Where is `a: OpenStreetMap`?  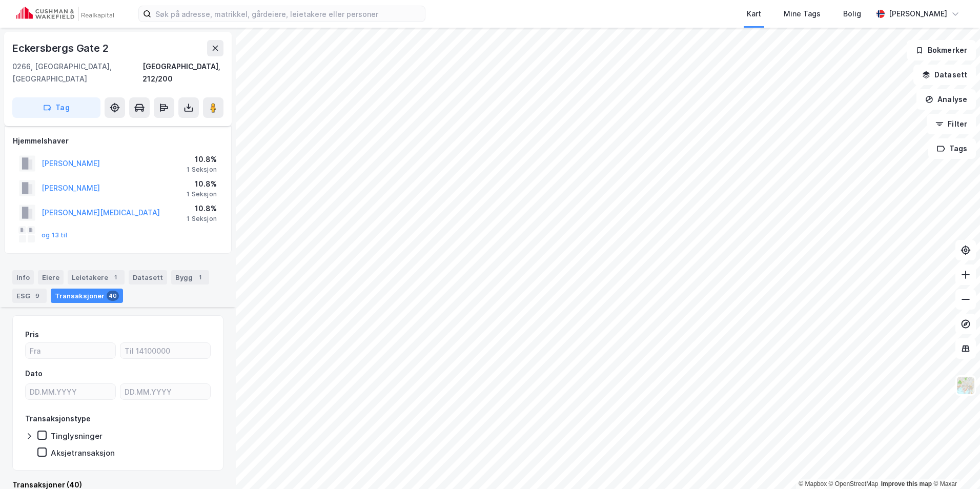
a: OpenStreetMap is located at coordinates (853, 484).